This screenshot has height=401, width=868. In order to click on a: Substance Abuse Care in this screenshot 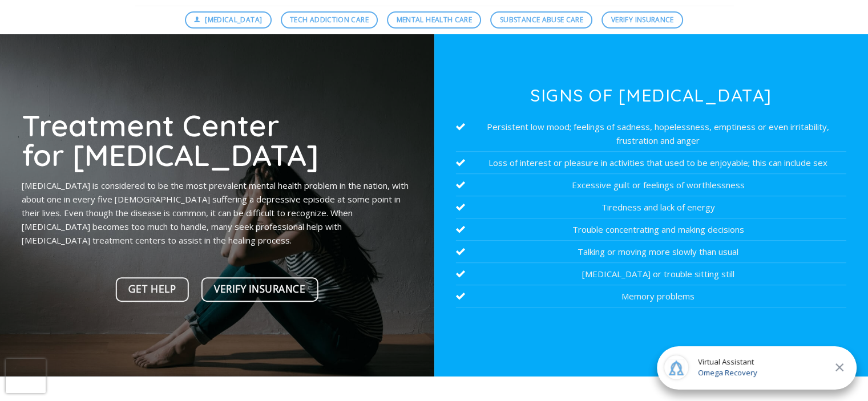, I will do `click(541, 20)`.